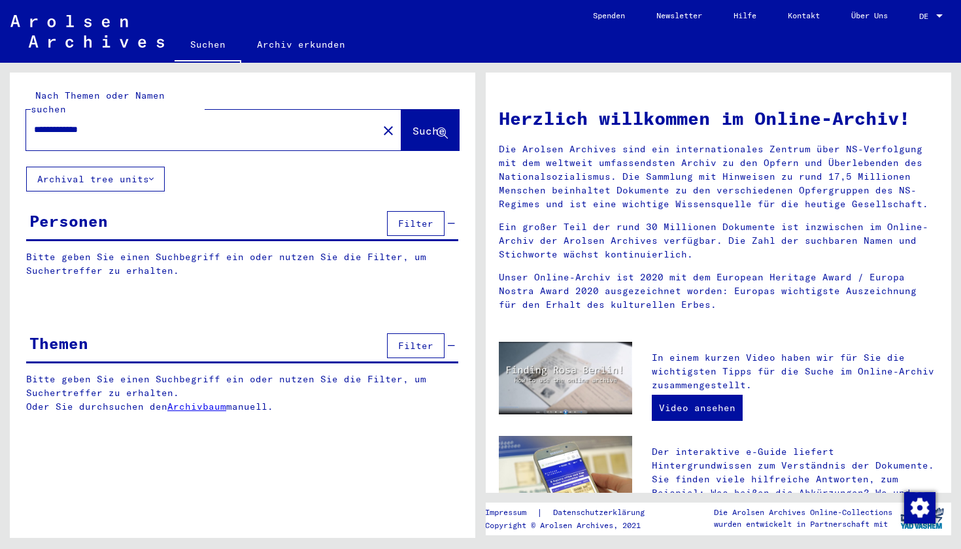  What do you see at coordinates (803, 513) in the screenshot?
I see `p: Die Arolsen Archives Online-Collections` at bounding box center [803, 513].